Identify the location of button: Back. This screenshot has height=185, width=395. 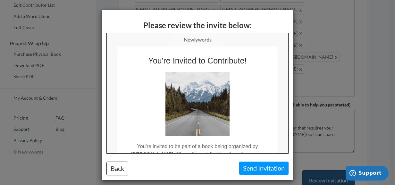
(117, 168).